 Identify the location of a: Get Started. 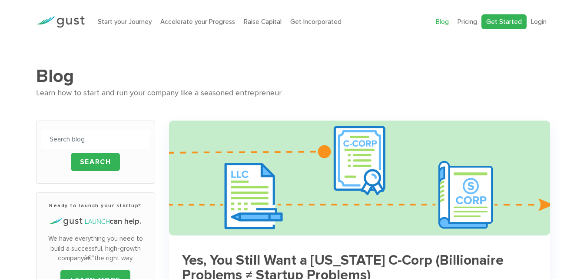
(504, 22).